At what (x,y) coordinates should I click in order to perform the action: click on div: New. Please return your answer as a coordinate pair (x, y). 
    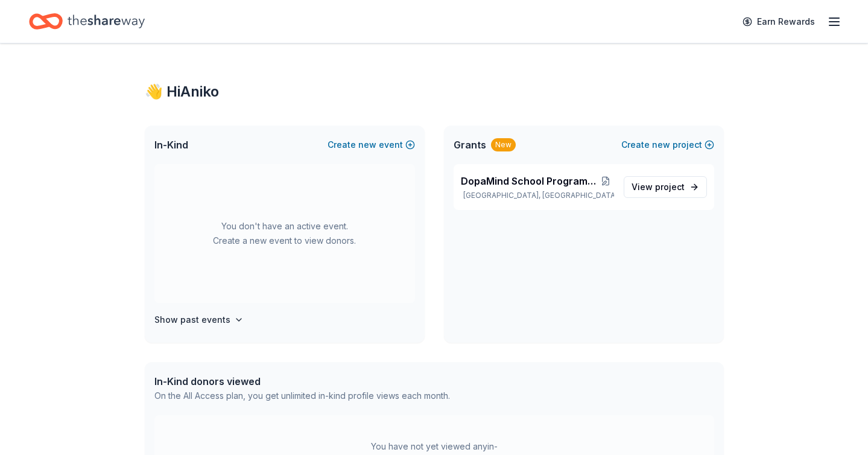
    Looking at the image, I should click on (503, 145).